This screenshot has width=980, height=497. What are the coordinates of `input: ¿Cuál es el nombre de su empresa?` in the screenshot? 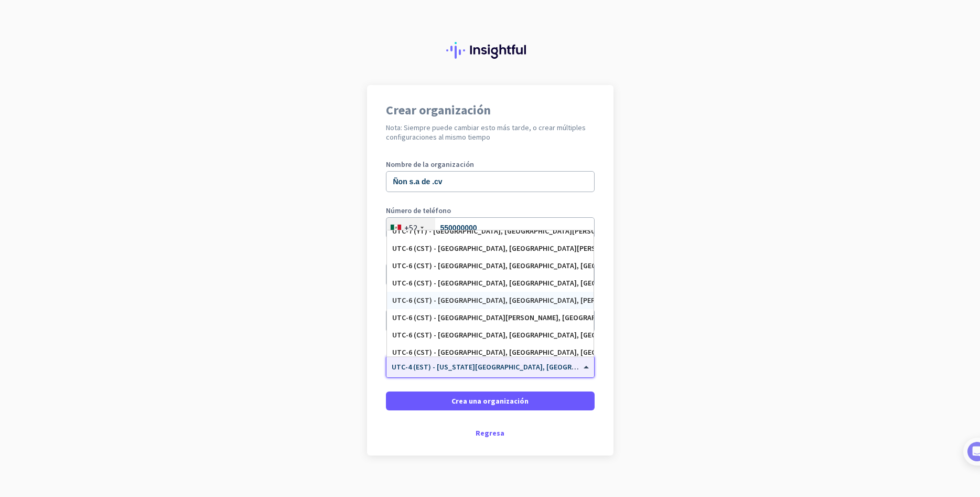 It's located at (490, 181).